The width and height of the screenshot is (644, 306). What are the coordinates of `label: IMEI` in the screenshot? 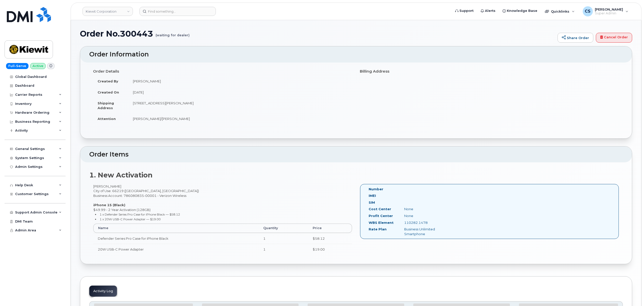 It's located at (372, 196).